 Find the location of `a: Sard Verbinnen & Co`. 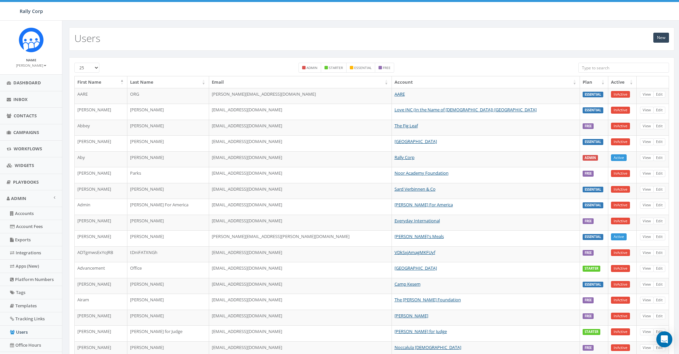

a: Sard Verbinnen & Co is located at coordinates (415, 189).